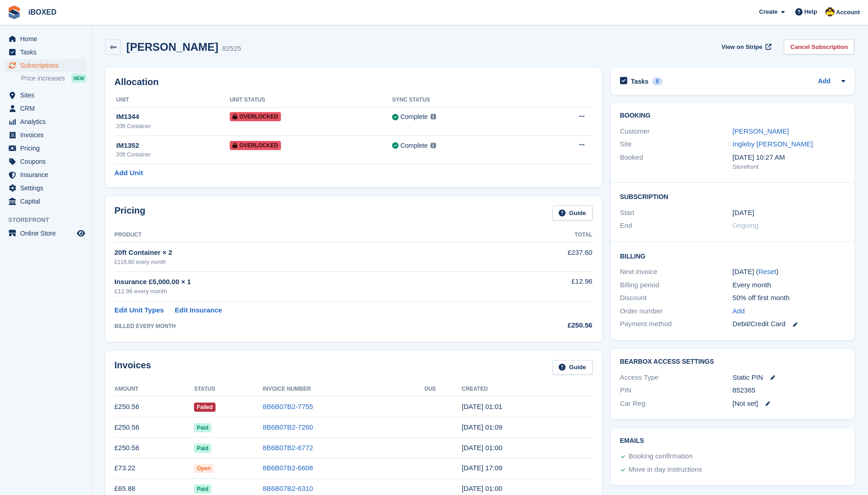 Image resolution: width=868 pixels, height=495 pixels. Describe the element at coordinates (676, 226) in the screenshot. I see `div: End` at that location.